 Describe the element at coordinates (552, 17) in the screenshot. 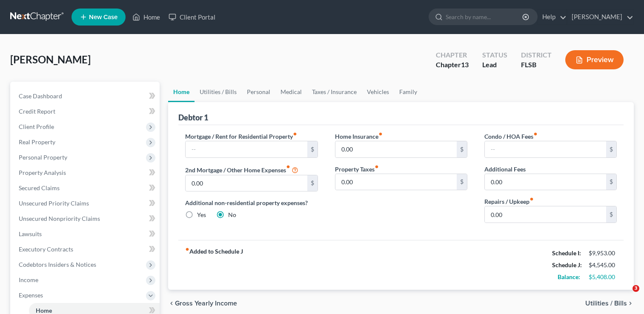

I see `a: Help` at that location.